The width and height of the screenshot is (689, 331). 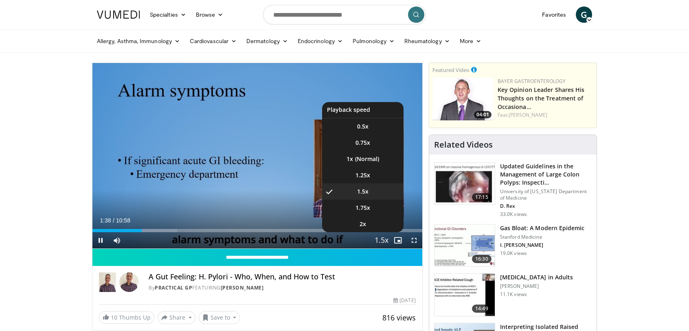 What do you see at coordinates (363, 127) in the screenshot?
I see `span: 0.5x` at bounding box center [363, 127].